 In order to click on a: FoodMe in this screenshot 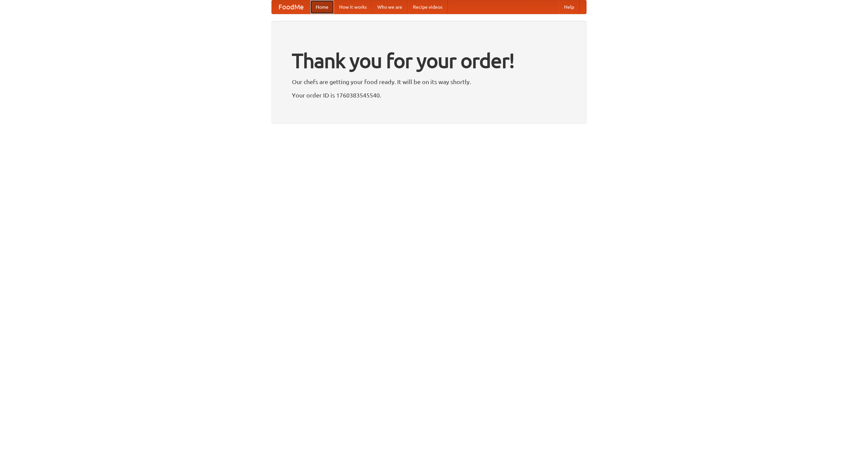, I will do `click(291, 7)`.